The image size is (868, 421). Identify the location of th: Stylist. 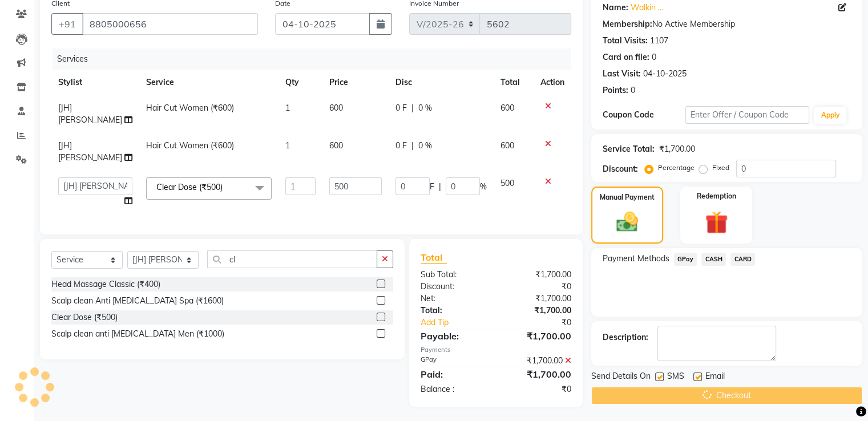
(95, 83).